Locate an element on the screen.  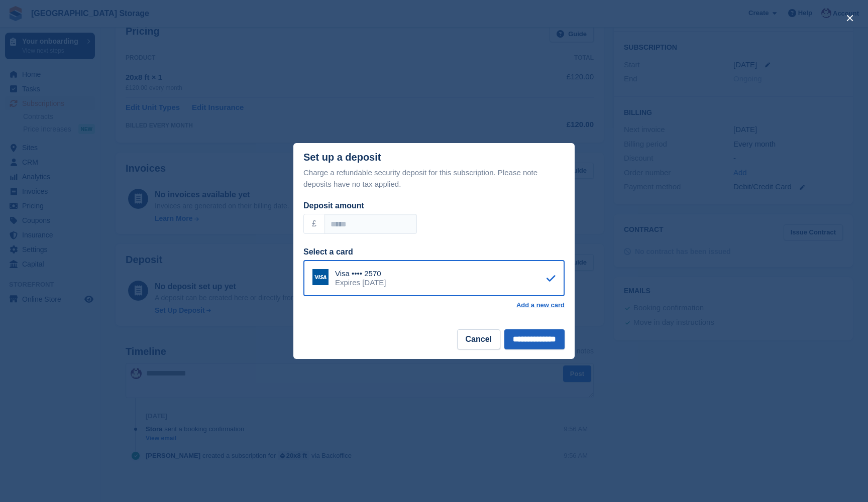
div: Set up a deposit is located at coordinates (342, 157).